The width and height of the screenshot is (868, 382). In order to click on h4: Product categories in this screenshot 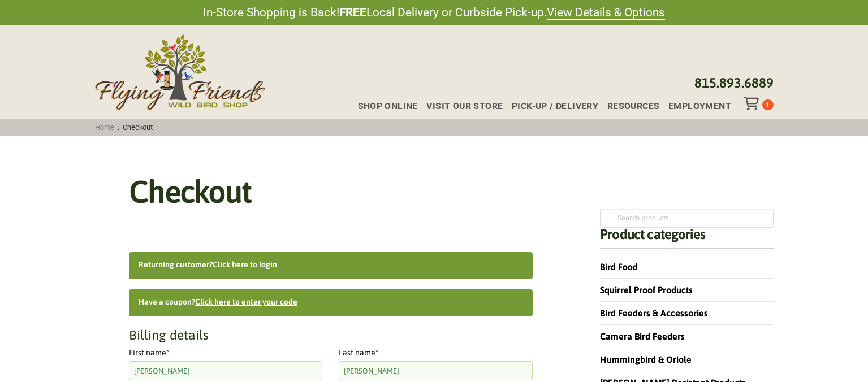, I will do `click(686, 238)`.